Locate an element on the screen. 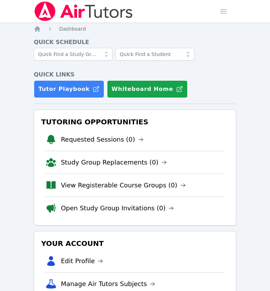 This screenshot has height=291, width=270. a: Manage Air Tutors Subjects is located at coordinates (108, 284).